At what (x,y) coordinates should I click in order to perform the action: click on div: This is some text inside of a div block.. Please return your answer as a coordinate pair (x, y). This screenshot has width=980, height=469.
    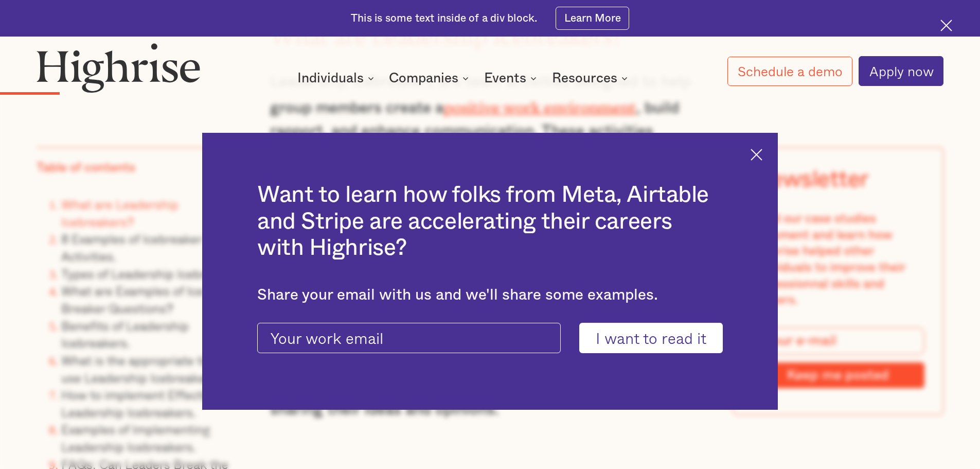
    Looking at the image, I should click on (444, 19).